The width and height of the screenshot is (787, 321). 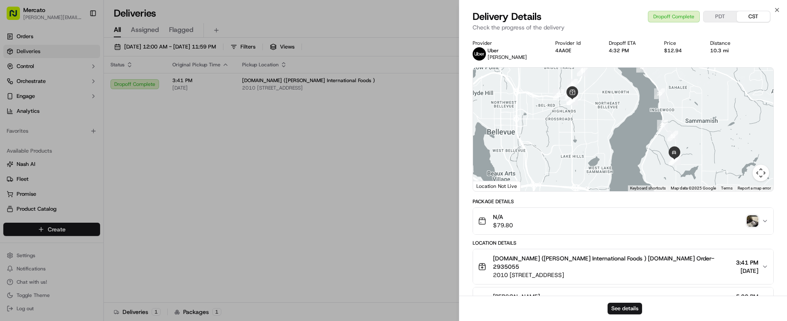 What do you see at coordinates (496, 186) in the screenshot?
I see `div: Location Not Live` at bounding box center [496, 186].